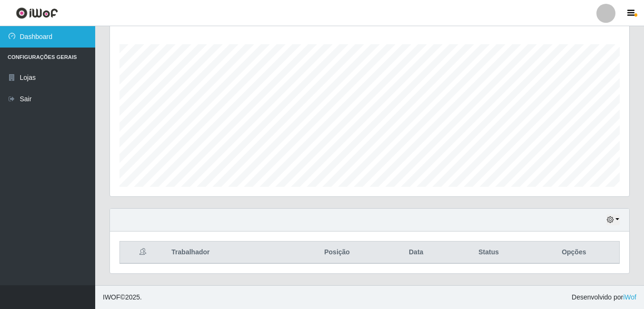 The height and width of the screenshot is (309, 644). I want to click on a: iWof, so click(630, 297).